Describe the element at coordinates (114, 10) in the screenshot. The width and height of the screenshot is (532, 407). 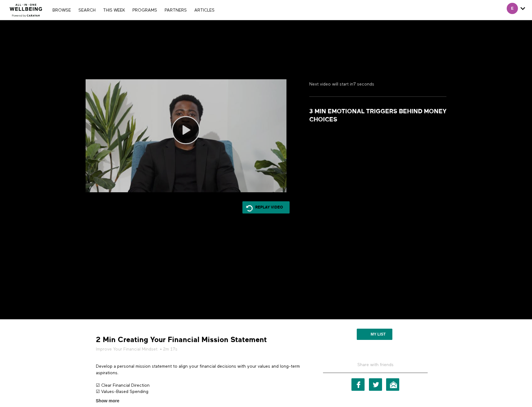
I see `a: THIS WEEK` at that location.